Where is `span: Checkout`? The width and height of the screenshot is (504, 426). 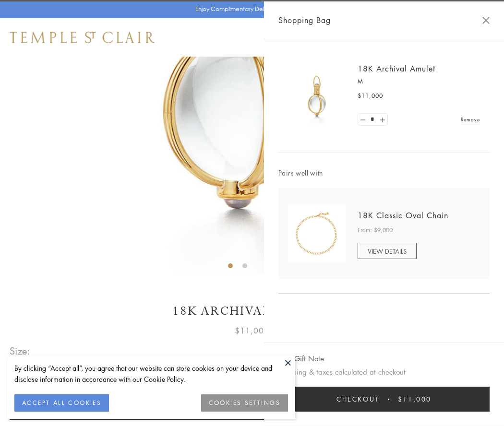 span: Checkout is located at coordinates (357, 399).